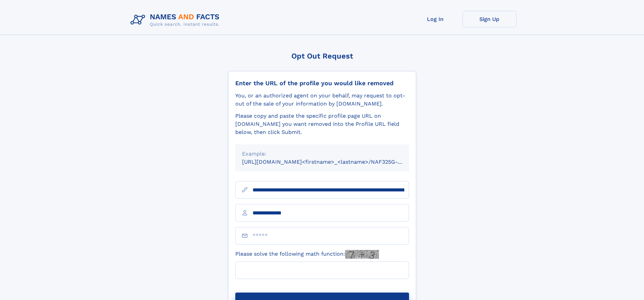 This screenshot has width=644, height=300. Describe the element at coordinates (322, 83) in the screenshot. I see `div: Enter the URL of the profile you would like removed` at that location.